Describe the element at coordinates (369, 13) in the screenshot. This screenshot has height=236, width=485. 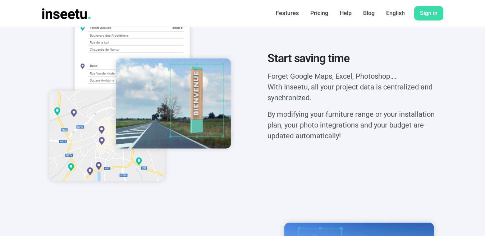
I see `a: Blog` at that location.